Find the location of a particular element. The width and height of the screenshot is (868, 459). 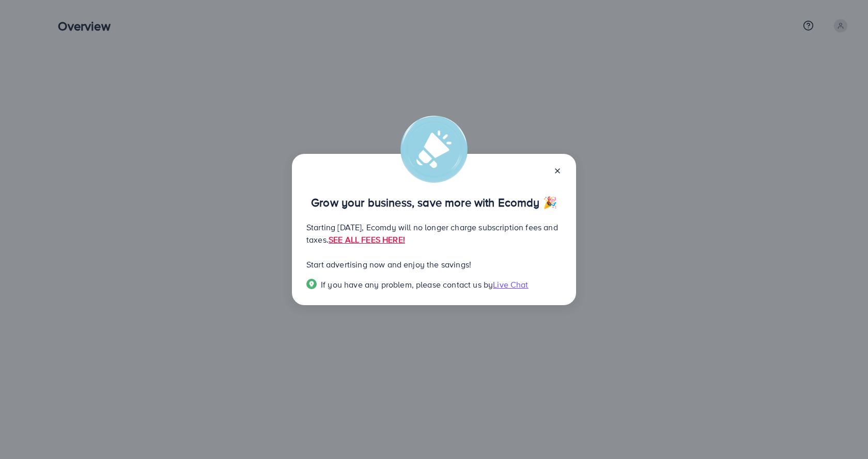

p: Start advertising now and enjoy the savings! is located at coordinates (434, 265).